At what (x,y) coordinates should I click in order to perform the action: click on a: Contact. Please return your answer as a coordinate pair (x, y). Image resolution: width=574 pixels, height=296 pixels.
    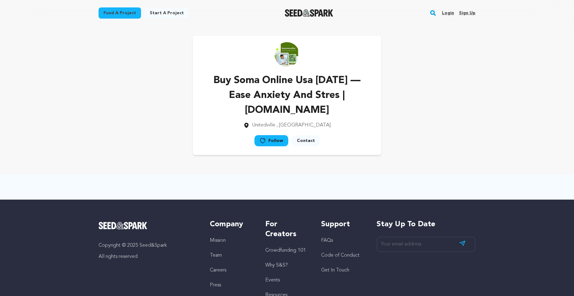
    Looking at the image, I should click on (306, 141).